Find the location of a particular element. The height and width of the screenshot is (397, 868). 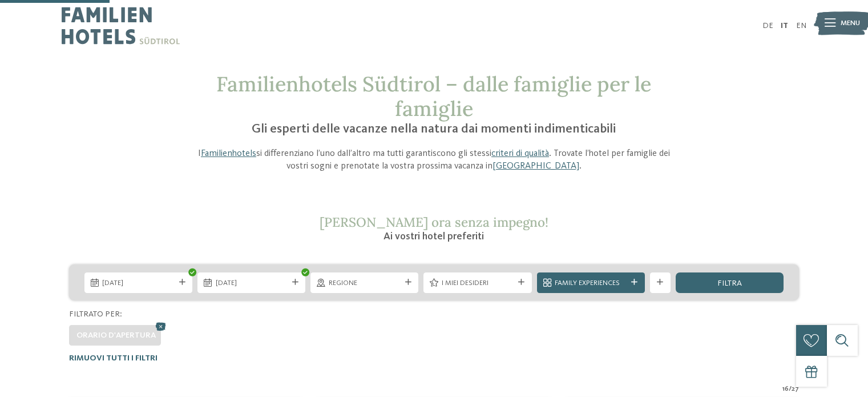

span: Regione is located at coordinates (365, 283).